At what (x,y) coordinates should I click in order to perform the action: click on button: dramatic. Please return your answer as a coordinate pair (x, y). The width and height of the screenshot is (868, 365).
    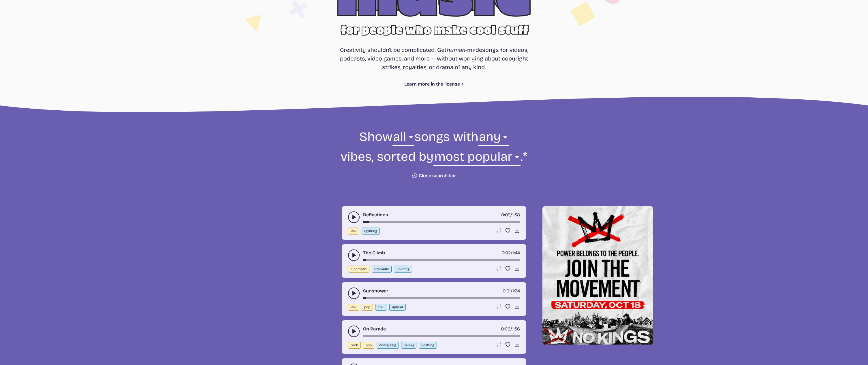
    Looking at the image, I should click on (381, 269).